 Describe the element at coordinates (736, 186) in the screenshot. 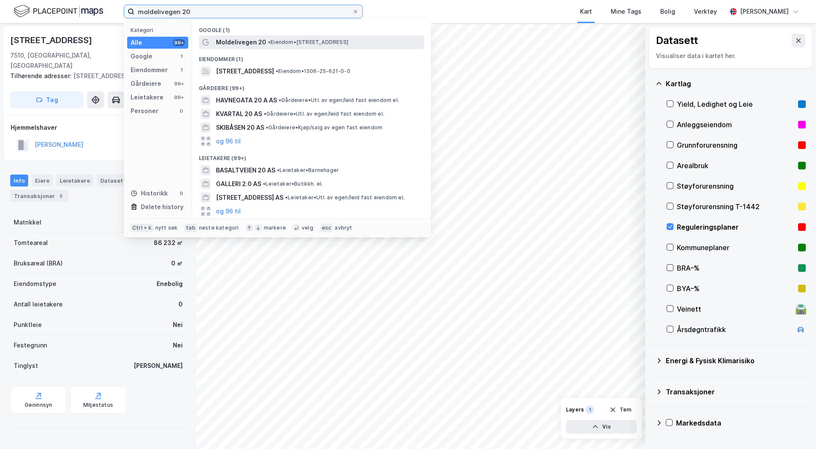

I see `div: Støyforurensning` at that location.